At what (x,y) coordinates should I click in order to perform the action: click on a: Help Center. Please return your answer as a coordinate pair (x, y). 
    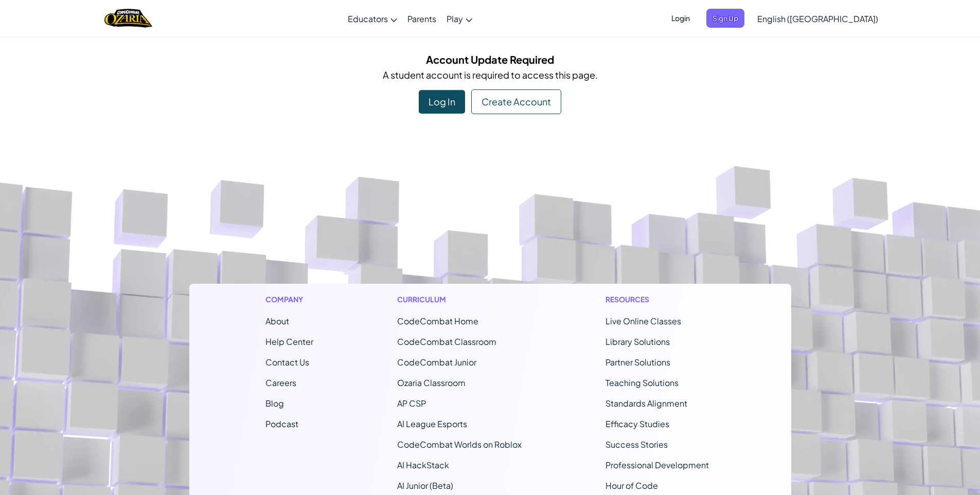
    Looking at the image, I should click on (289, 341).